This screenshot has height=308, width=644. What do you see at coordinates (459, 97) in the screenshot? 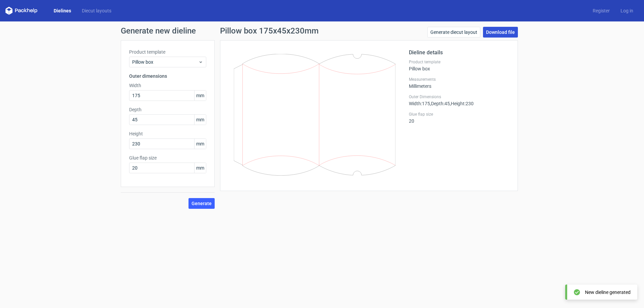
I see `label: Outer Dimensions` at bounding box center [459, 97].